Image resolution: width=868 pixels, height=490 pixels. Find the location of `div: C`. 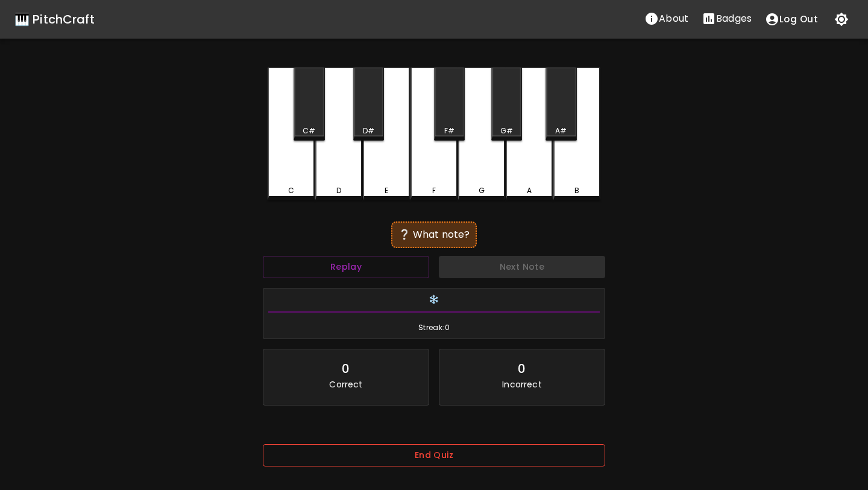

div: C is located at coordinates (291, 191).